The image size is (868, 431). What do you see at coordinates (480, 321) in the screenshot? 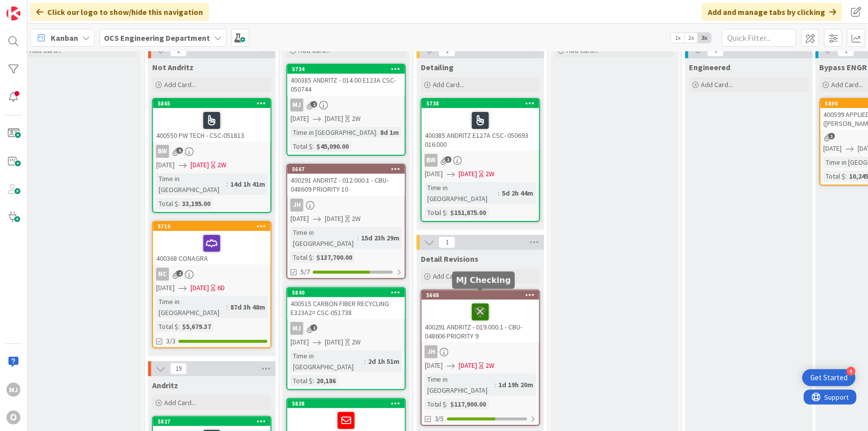
I see `div: 400291 ANDRITZ - 019.000.1 - CBU-048606 PRIORITY 9` at bounding box center [480, 321].